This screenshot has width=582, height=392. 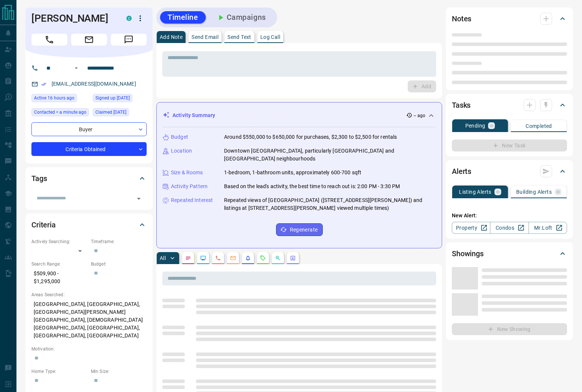 I want to click on a: Property, so click(x=471, y=228).